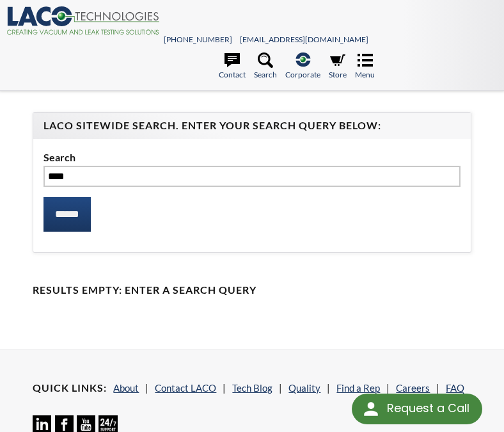 Image resolution: width=504 pixels, height=432 pixels. What do you see at coordinates (232, 67) in the screenshot?
I see `a: Contact` at bounding box center [232, 67].